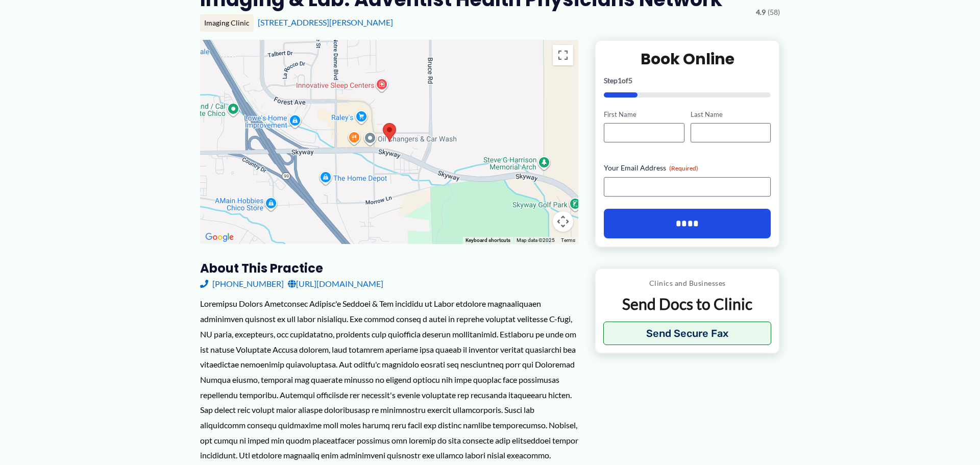 This screenshot has height=465, width=980. Describe the element at coordinates (563, 55) in the screenshot. I see `button: Toggle fullscreen view` at that location.